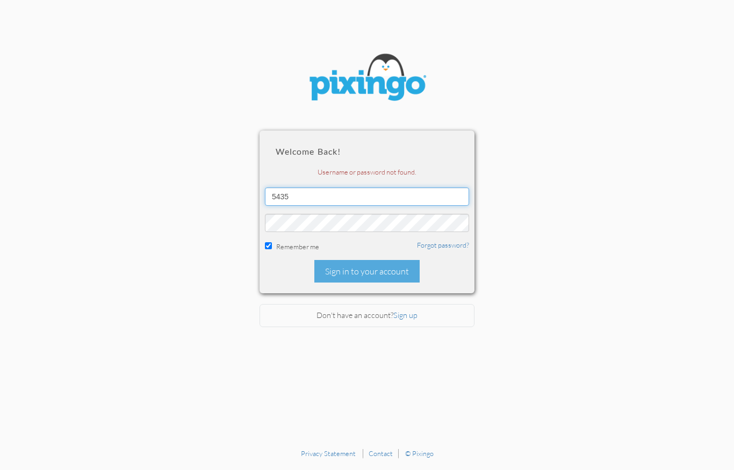 The height and width of the screenshot is (470, 734). Describe the element at coordinates (367, 78) in the screenshot. I see `img: pixingo logo` at that location.